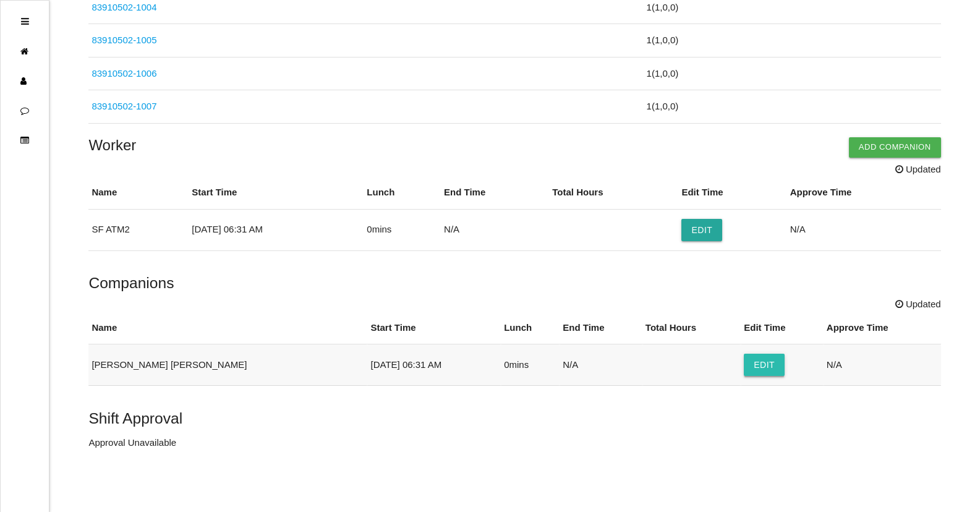  Describe the element at coordinates (25, 140) in the screenshot. I see `li: Knowledge Base` at that location.